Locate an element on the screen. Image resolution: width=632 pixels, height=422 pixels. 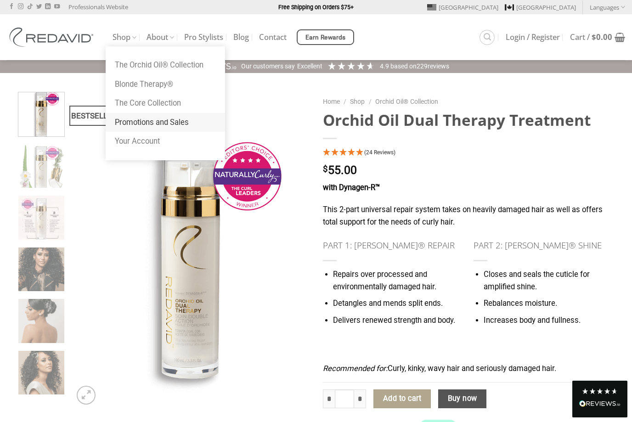
button: Add to cart is located at coordinates (402, 399).